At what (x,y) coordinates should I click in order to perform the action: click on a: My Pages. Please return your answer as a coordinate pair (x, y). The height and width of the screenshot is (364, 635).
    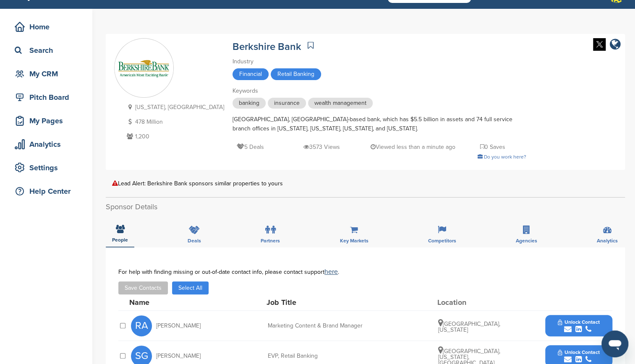
    Looking at the image, I should click on (46, 121).